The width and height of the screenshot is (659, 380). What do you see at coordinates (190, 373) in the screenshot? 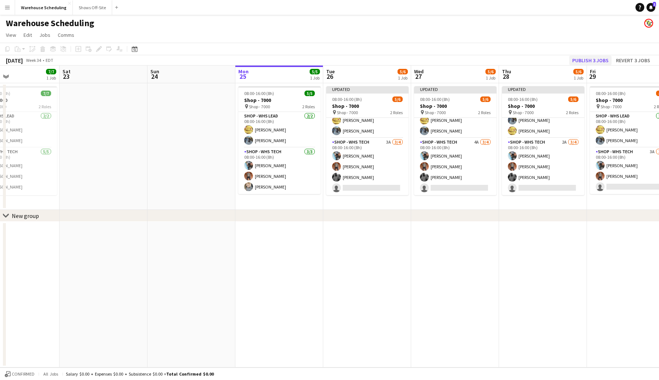
I see `span: Total Confirmed $0.00` at bounding box center [190, 373].